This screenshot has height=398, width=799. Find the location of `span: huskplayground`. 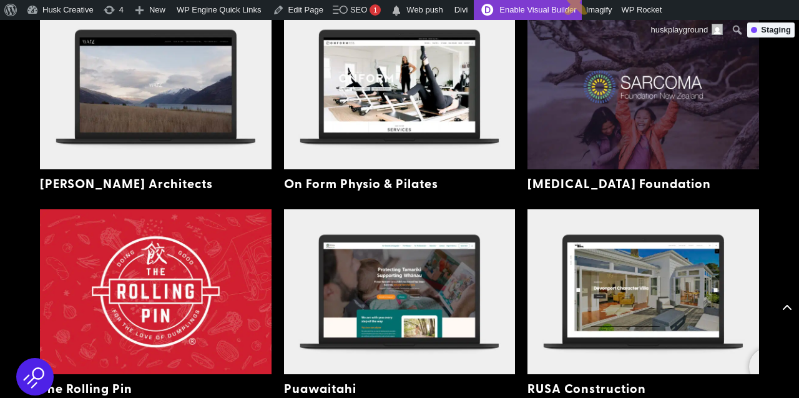

span: huskplayground is located at coordinates (680, 29).